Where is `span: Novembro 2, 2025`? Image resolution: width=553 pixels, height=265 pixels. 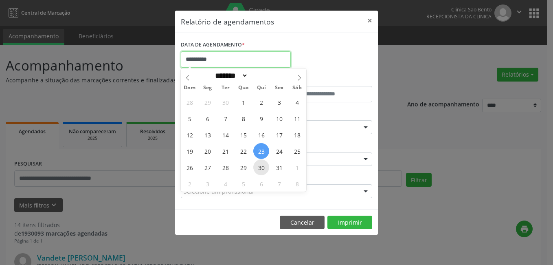
span: Novembro 2, 2025 is located at coordinates (189, 183).